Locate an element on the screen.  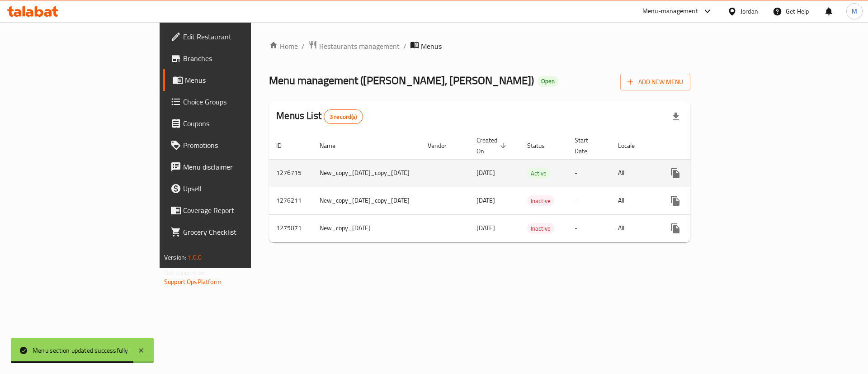
span: Locale is located at coordinates (632, 145).